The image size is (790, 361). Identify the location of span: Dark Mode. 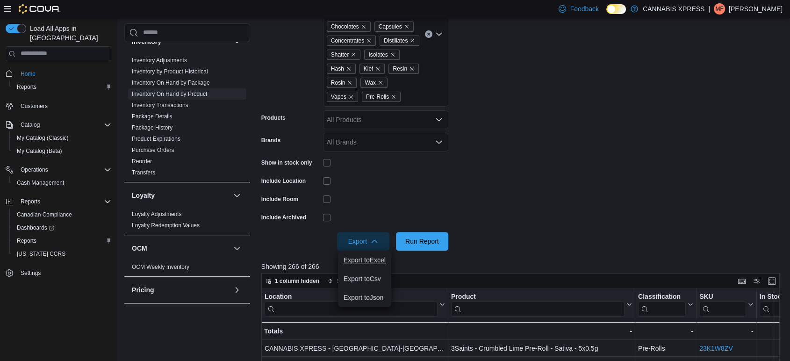
(606, 14).